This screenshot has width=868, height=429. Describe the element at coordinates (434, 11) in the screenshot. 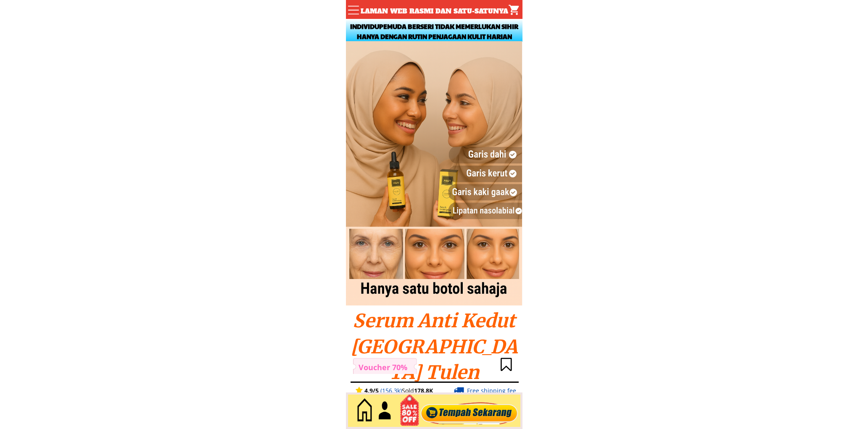

I see `div: Laman web rasmi dan satu-satunya` at that location.